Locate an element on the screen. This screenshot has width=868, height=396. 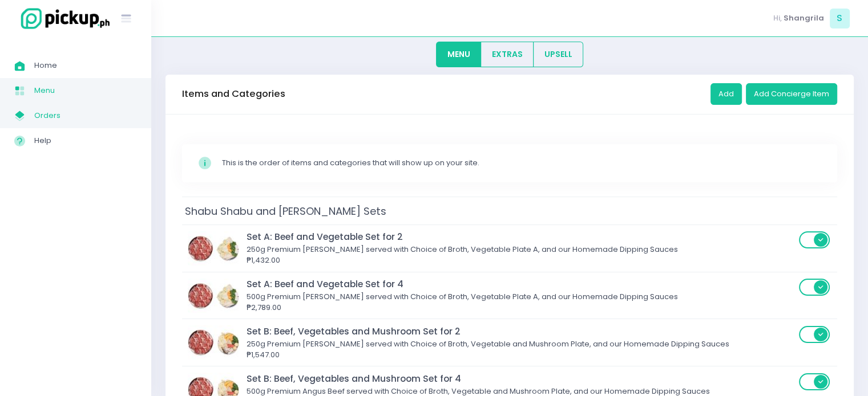
div: Set A: Beef and Vegetable Set for 2 is located at coordinates (521, 237).